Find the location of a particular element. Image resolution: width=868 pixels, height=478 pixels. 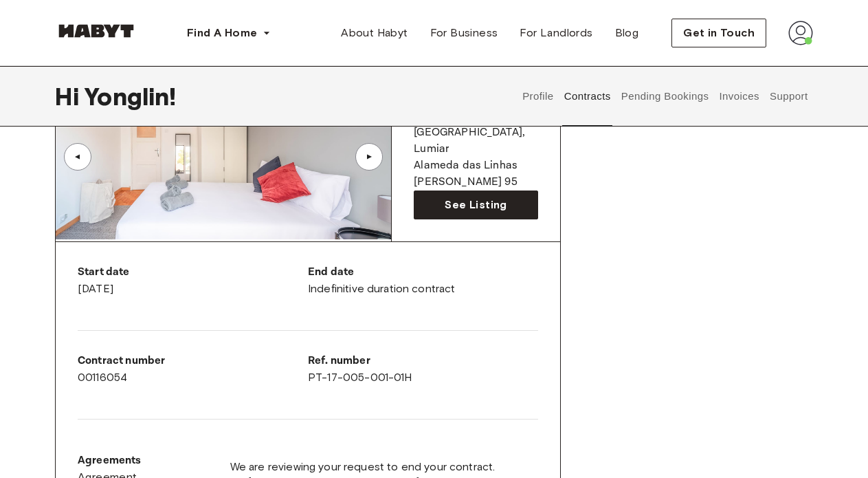

span: Hi is located at coordinates (69, 96).